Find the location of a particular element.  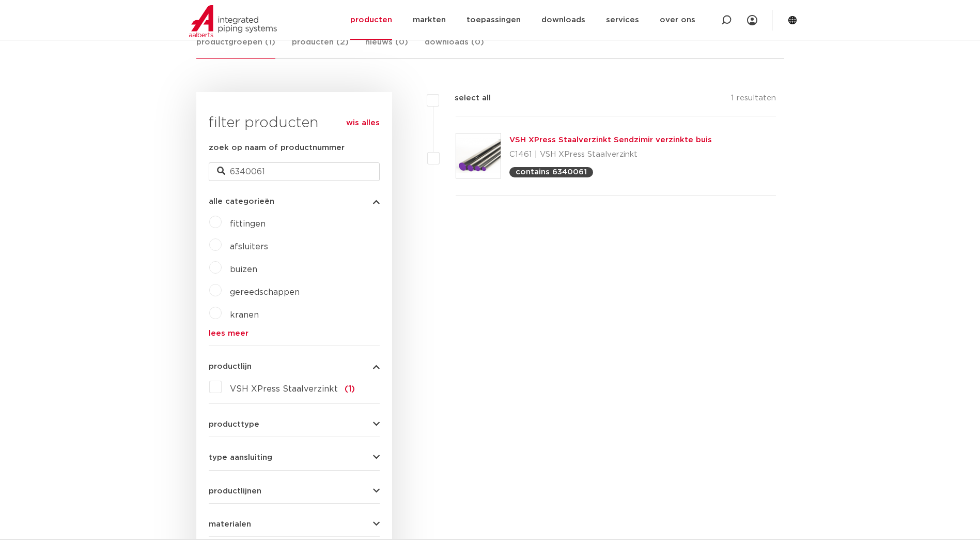

span: producttype is located at coordinates (234, 424).